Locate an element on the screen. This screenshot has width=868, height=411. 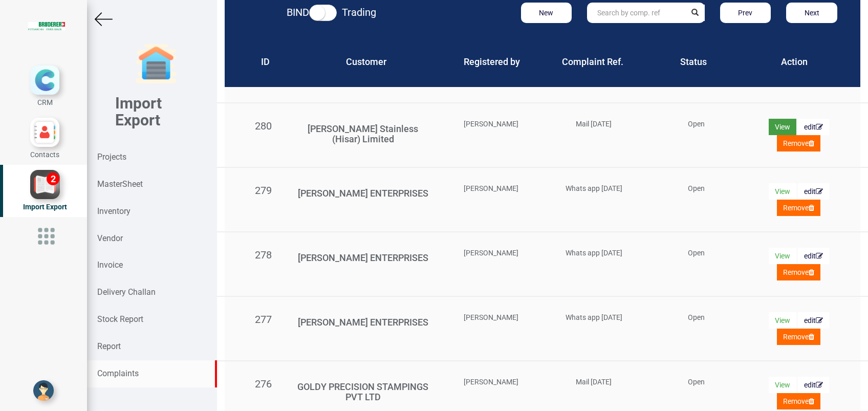
input: Search by comp. ref is located at coordinates (636, 13).